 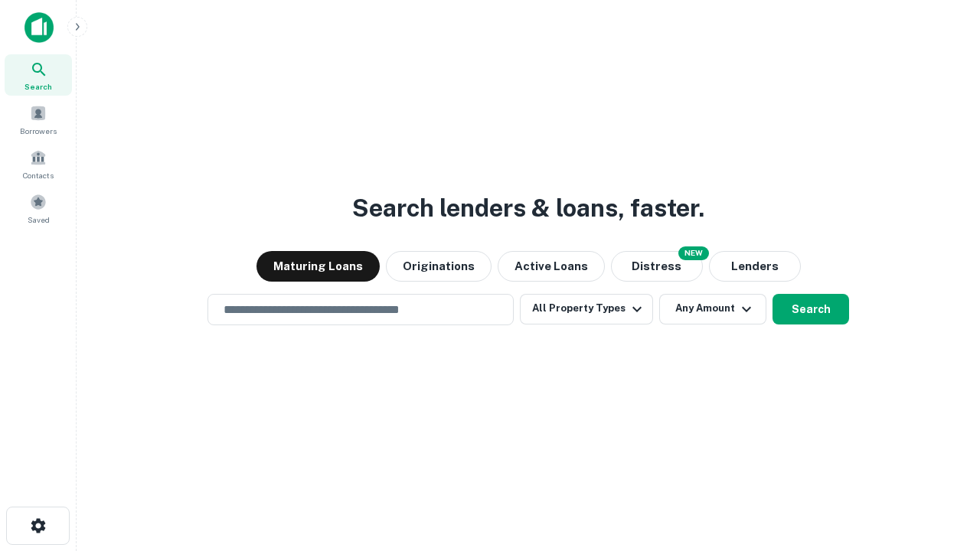 I want to click on button: Active Loans, so click(x=551, y=267).